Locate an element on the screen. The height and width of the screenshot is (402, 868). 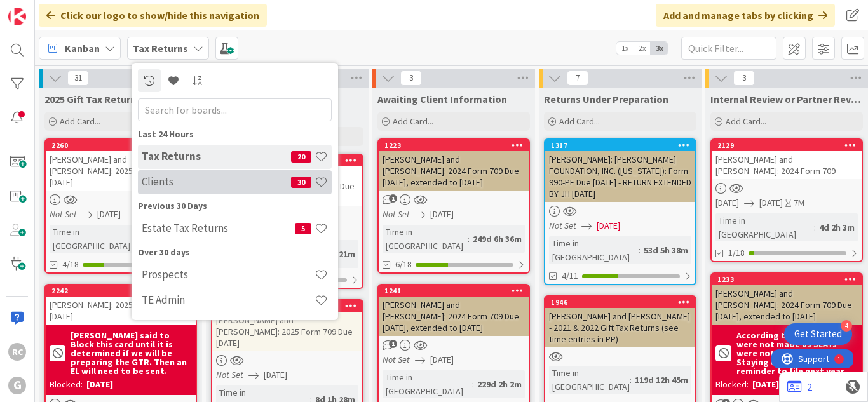
span: 1 is located at coordinates (393, 344).